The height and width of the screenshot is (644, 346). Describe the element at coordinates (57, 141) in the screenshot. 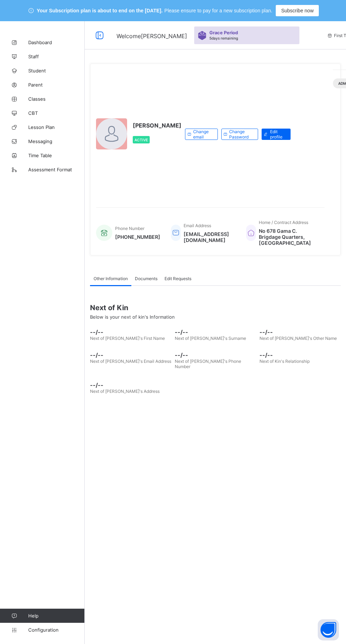

I see `span: Messaging` at that location.